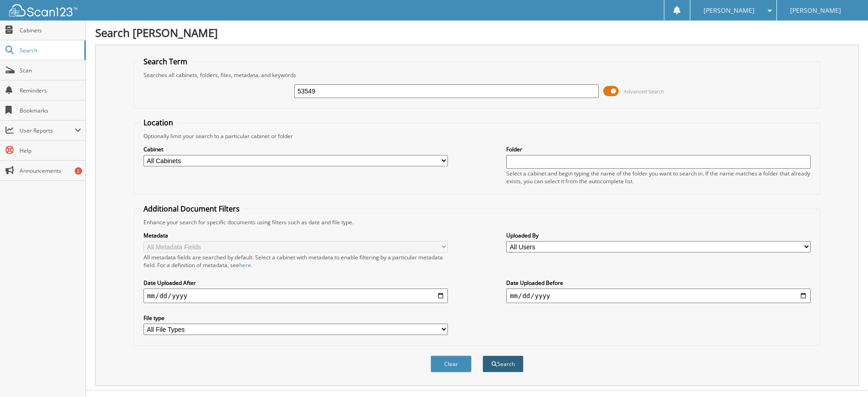 This screenshot has height=397, width=868. What do you see at coordinates (644, 92) in the screenshot?
I see `span: Advanced Search` at bounding box center [644, 92].